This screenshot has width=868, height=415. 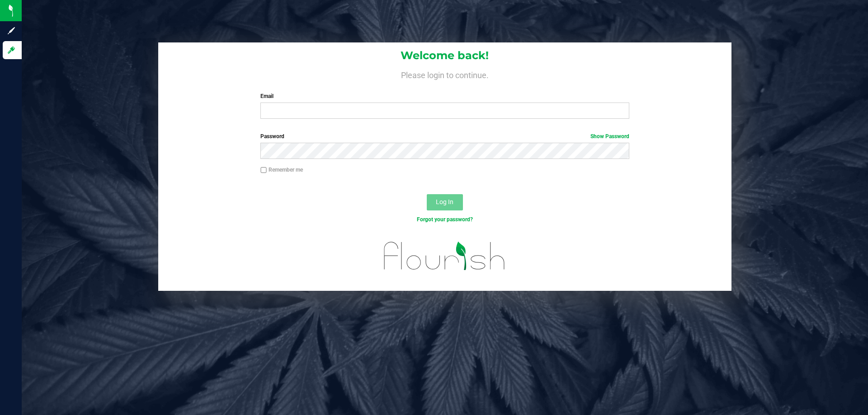 I want to click on a: Forgot your password?, so click(x=445, y=219).